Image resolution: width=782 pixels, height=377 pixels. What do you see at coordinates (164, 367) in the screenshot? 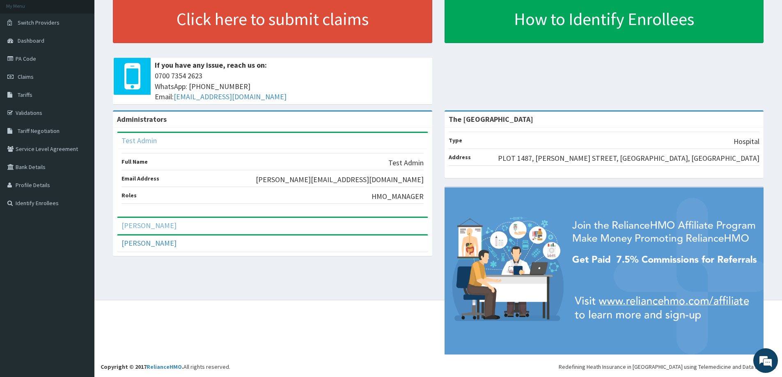
I see `a: RelianceHMO` at bounding box center [164, 367].